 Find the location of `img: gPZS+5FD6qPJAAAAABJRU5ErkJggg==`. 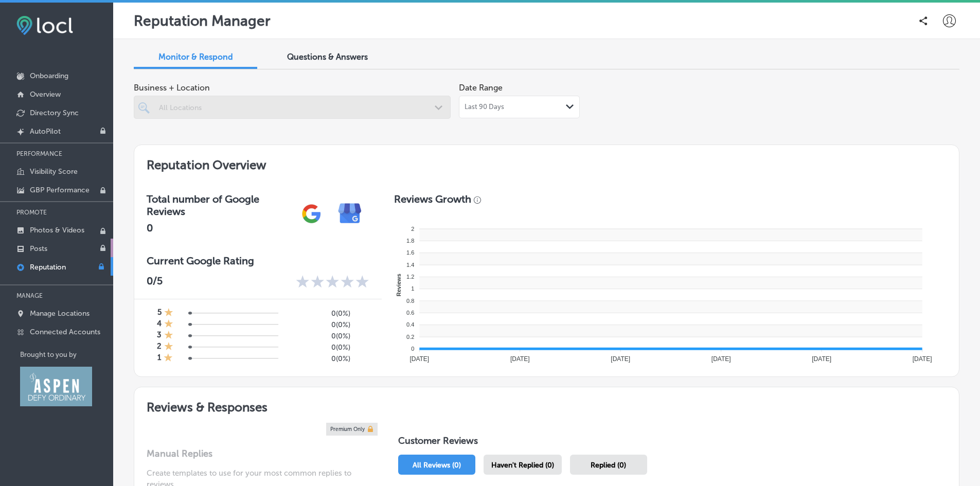

img: gPZS+5FD6qPJAAAAABJRU5ErkJggg== is located at coordinates (311, 213).